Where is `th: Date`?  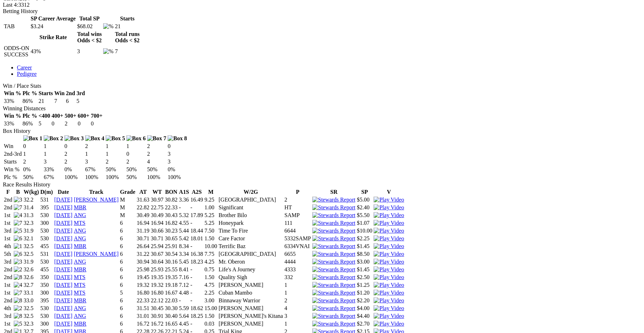
th: Date is located at coordinates (64, 192).